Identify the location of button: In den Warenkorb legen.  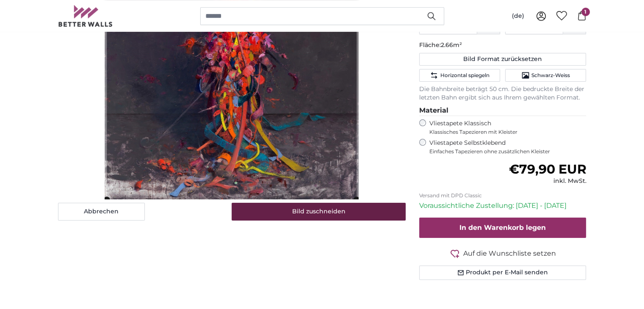
(502, 228).